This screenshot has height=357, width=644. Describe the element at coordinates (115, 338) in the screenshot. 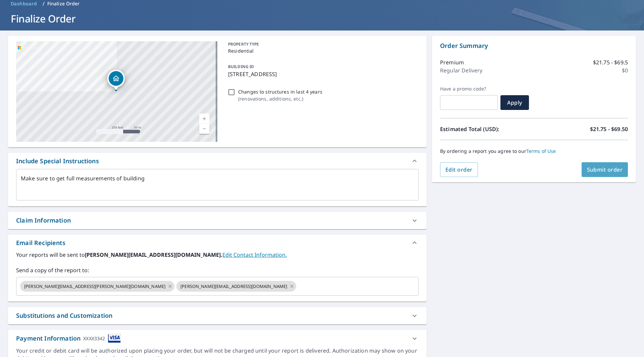

I see `img: cardImage` at that location.